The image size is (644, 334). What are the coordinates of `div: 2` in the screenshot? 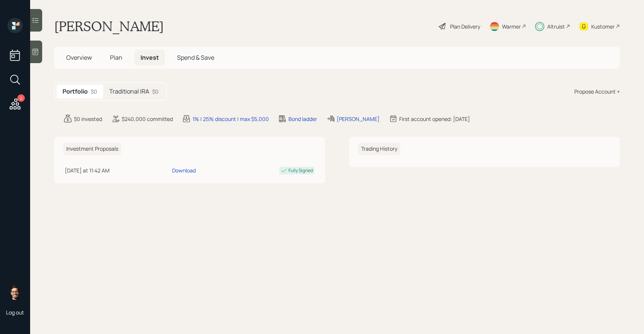 It's located at (21, 98).